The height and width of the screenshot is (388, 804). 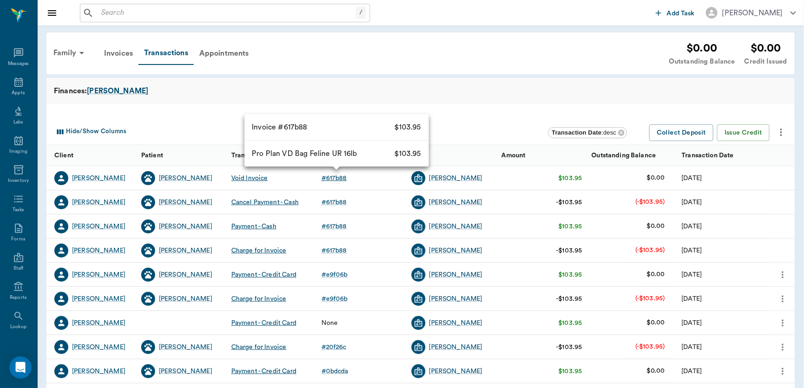 What do you see at coordinates (259, 299) in the screenshot?
I see `div: Charge for Invoice` at bounding box center [259, 299].